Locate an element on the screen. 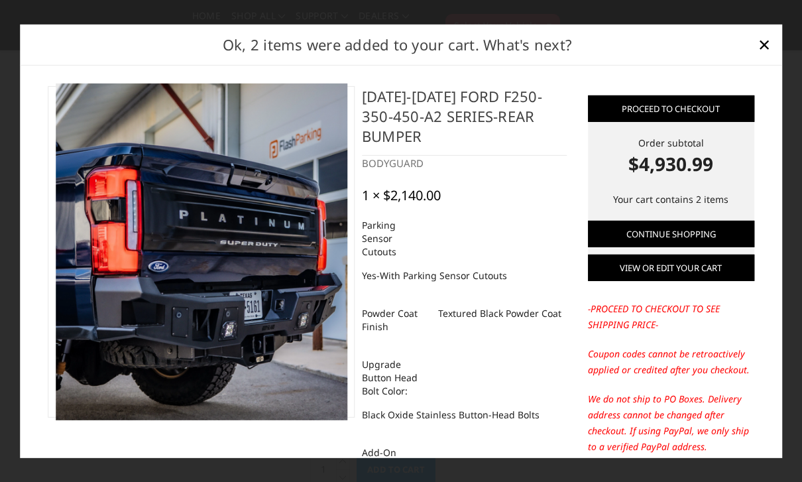 Image resolution: width=802 pixels, height=482 pixels. a: Close is located at coordinates (764, 44).